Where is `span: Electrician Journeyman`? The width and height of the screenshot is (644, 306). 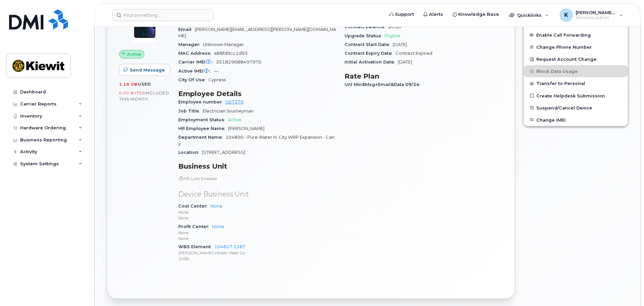
span: Electrician Journeyman is located at coordinates (228, 111).